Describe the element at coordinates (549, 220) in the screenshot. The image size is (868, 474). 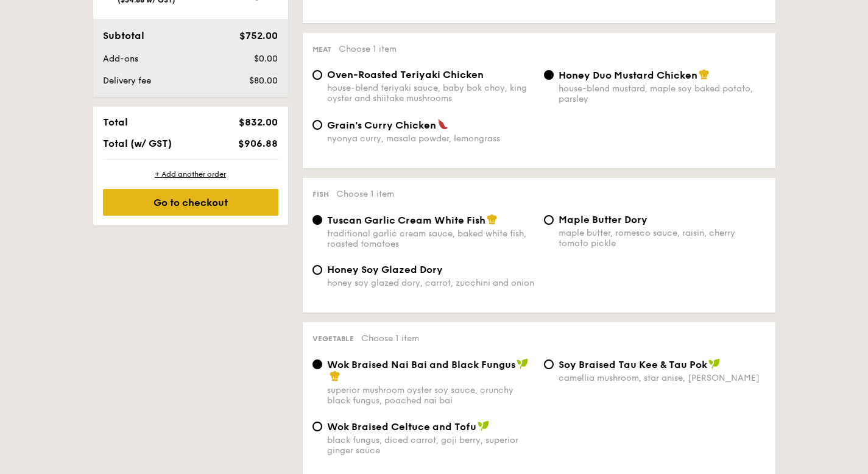
I see `input: Maple Butter Dorymaple butter, romesco sauce, raisin, cherry tomato pickle` at that location.